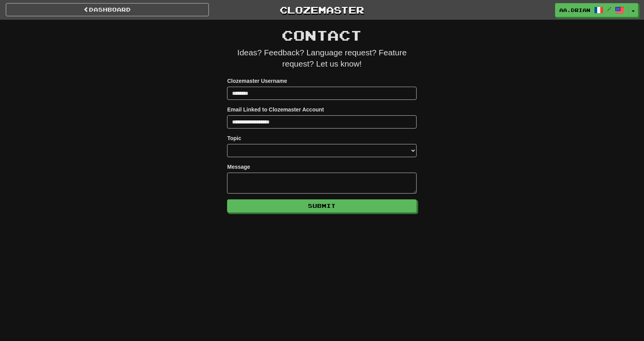  What do you see at coordinates (234, 139) in the screenshot?
I see `label: Topic` at bounding box center [234, 139].